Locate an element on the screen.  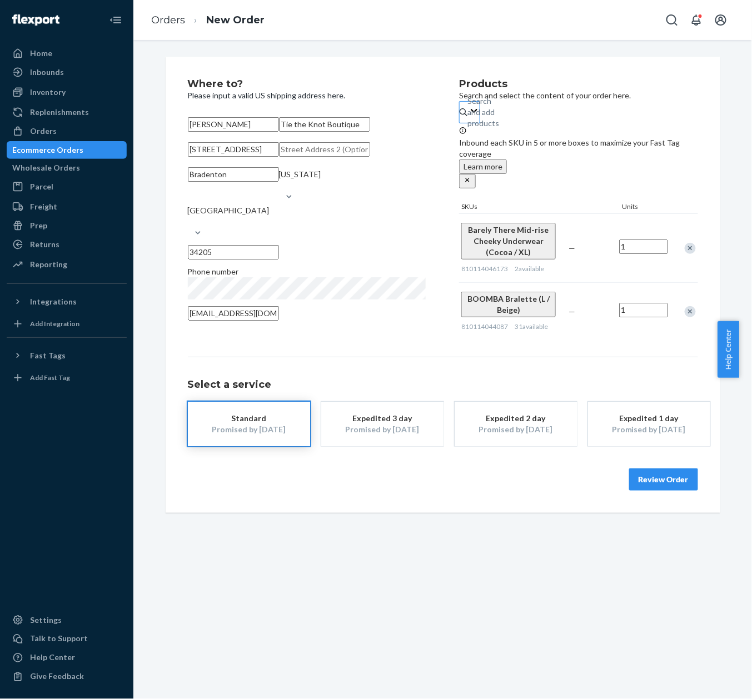
ol: breadcrumbs is located at coordinates (208, 20).